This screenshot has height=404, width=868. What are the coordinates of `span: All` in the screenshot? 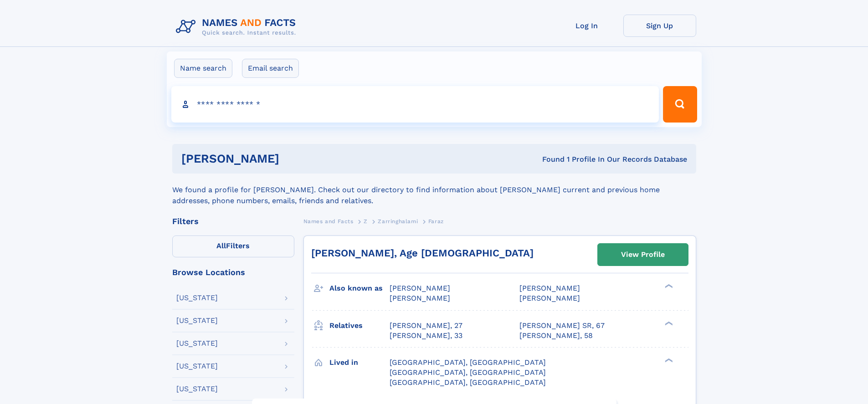 It's located at (221, 245).